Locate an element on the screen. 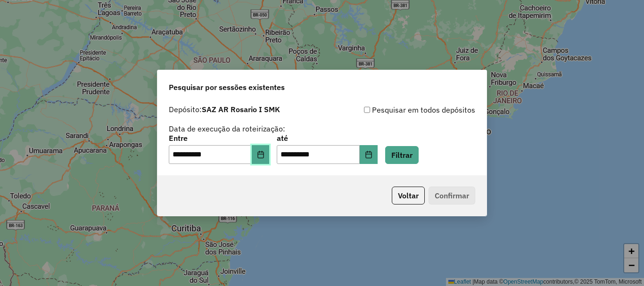 The height and width of the screenshot is (286, 644). button: Filtrar is located at coordinates (401, 155).